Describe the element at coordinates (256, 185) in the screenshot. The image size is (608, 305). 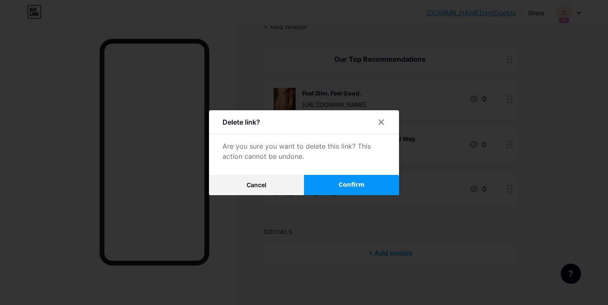
I see `button: Cancel` at that location.